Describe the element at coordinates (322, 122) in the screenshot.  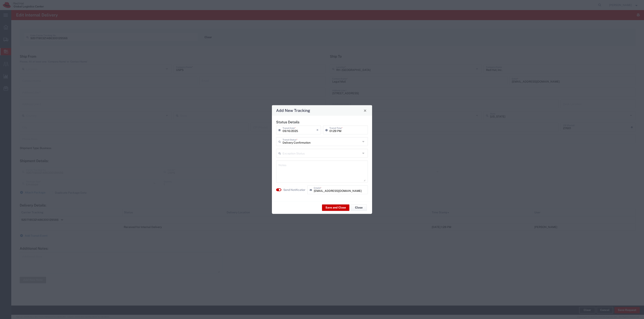
I see `h5: Status Details` at that location.